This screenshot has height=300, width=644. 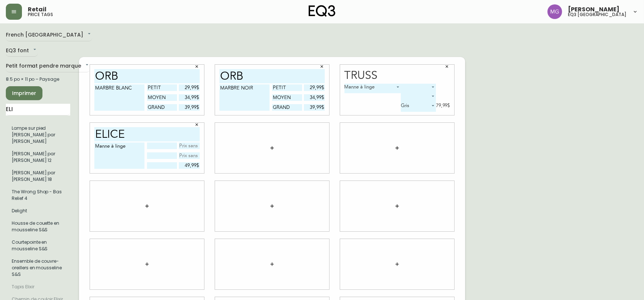 What do you see at coordinates (38, 110) in the screenshot?
I see `input: Recherche` at bounding box center [38, 110].